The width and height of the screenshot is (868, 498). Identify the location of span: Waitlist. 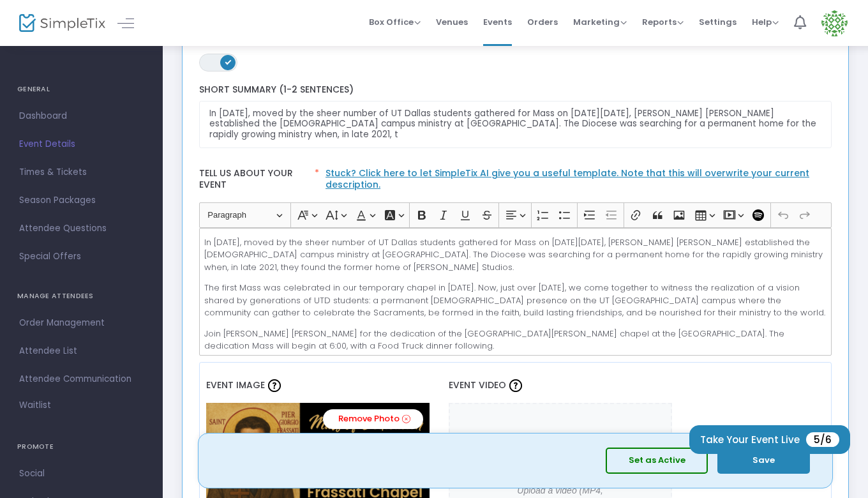
(35, 405).